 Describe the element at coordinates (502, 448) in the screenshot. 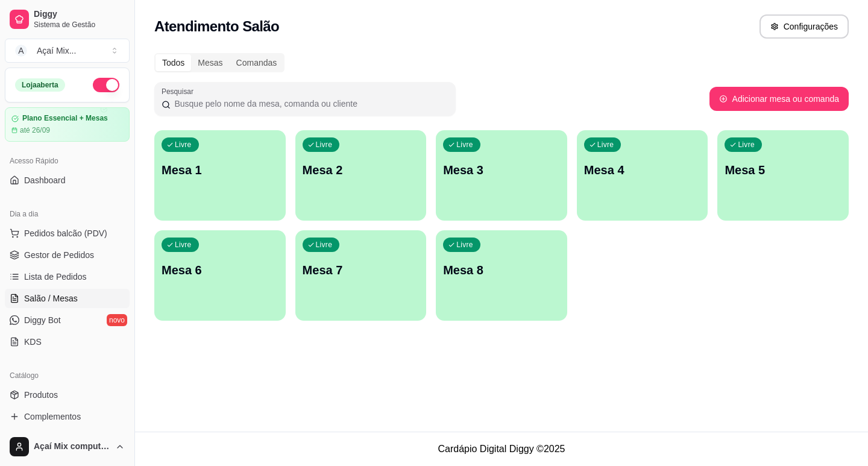

I see `footer: Cardápio Digital Diggy © 2025` at that location.